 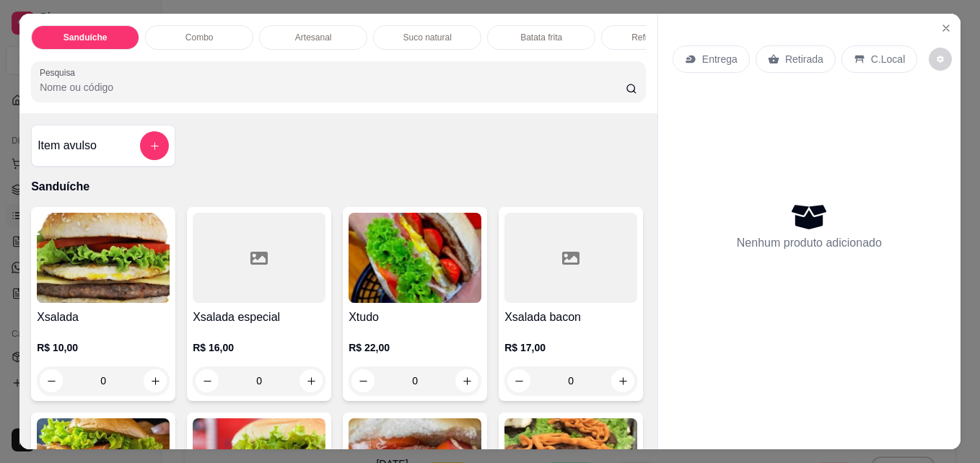 I want to click on p: Artesanal, so click(x=313, y=38).